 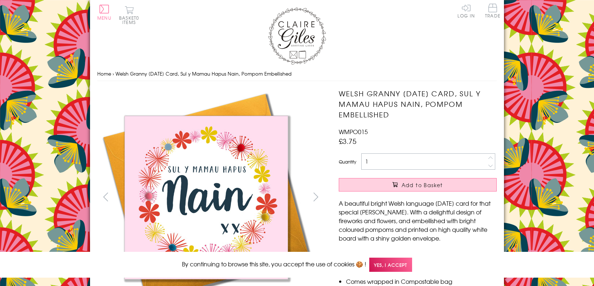 What do you see at coordinates (131, 20) in the screenshot?
I see `span: 0 items` at bounding box center [131, 20].